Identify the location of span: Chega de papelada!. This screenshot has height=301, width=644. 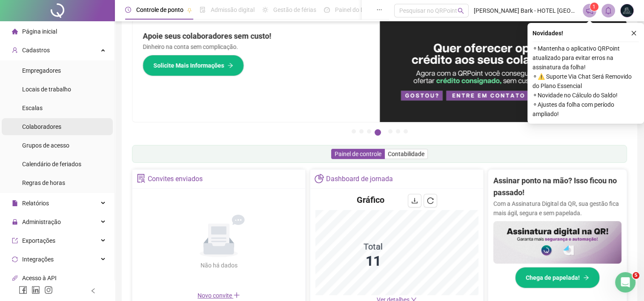
(553, 278).